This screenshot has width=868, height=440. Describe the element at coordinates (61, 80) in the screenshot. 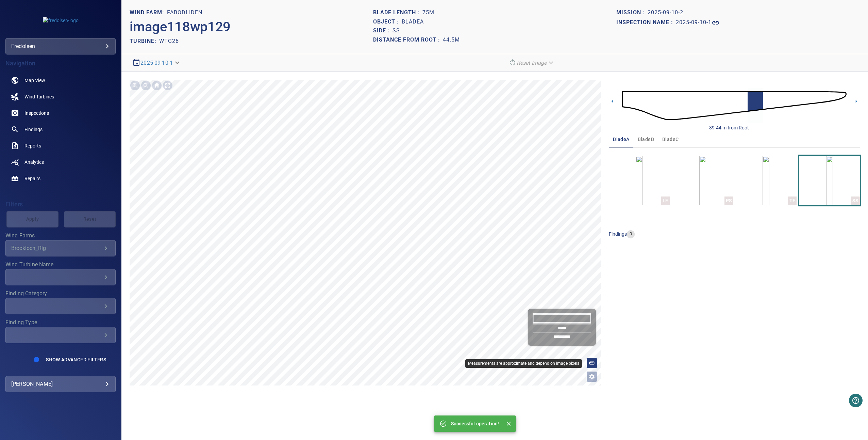

I see `a: map noActive` at that location.